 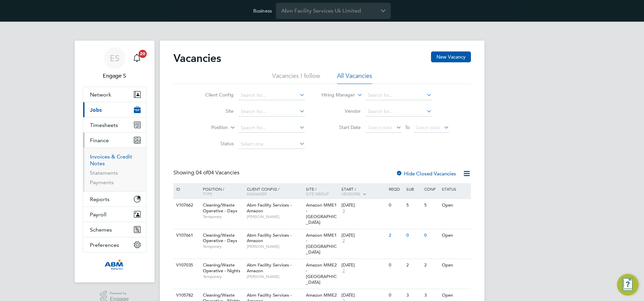 I want to click on span: Timesheets, so click(x=104, y=125).